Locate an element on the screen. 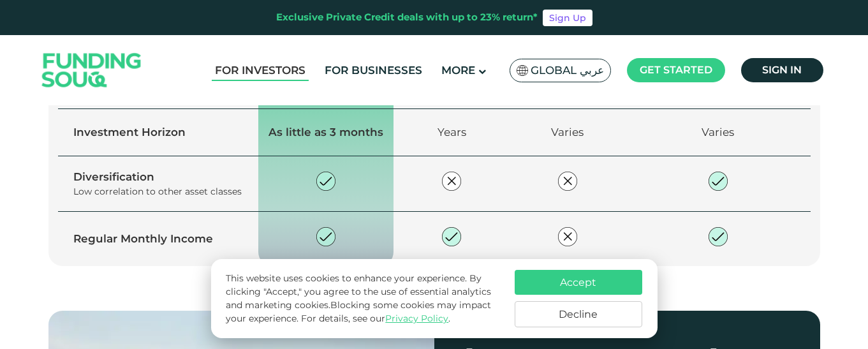  img: SA Flag is located at coordinates (522, 70).